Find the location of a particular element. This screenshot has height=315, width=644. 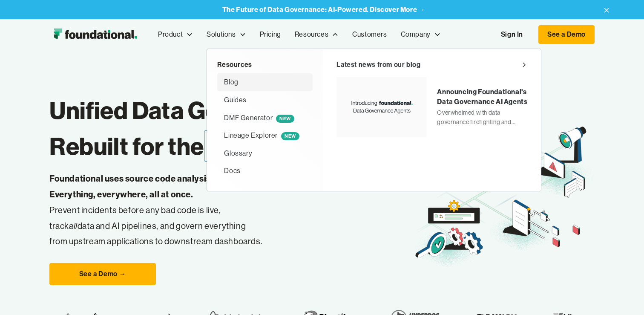

a: Pricing is located at coordinates (271, 35).